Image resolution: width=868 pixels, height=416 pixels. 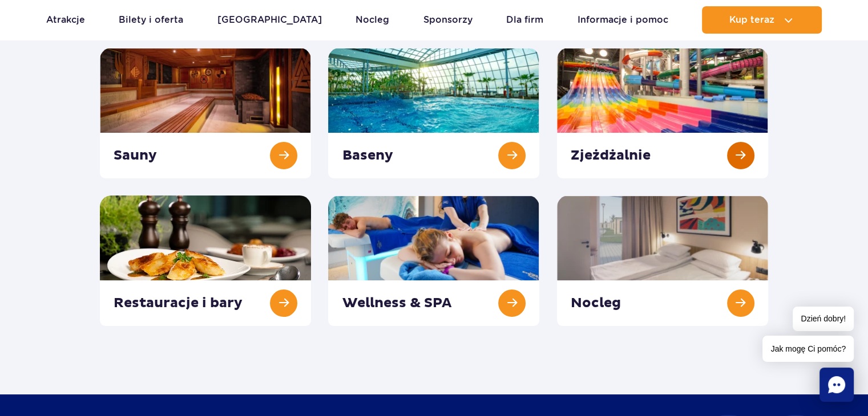 What do you see at coordinates (372, 20) in the screenshot?
I see `a: Nocleg` at bounding box center [372, 20].